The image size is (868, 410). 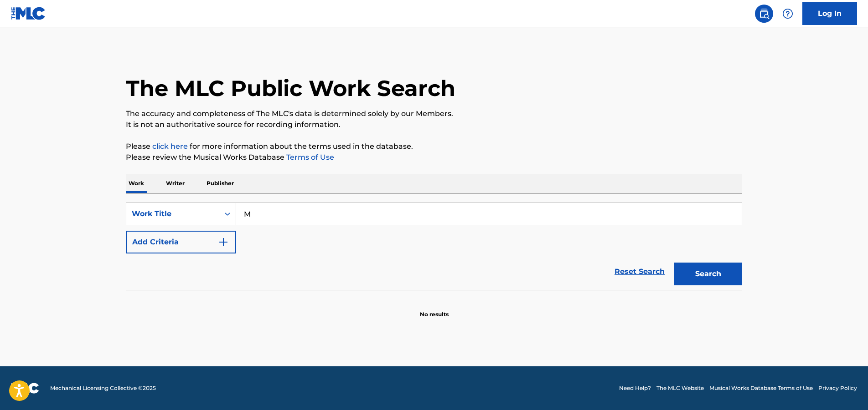 What do you see at coordinates (434, 114) in the screenshot?
I see `p: The accuracy and completeness of The MLC's data is determined solely by our Members.` at bounding box center [434, 114].